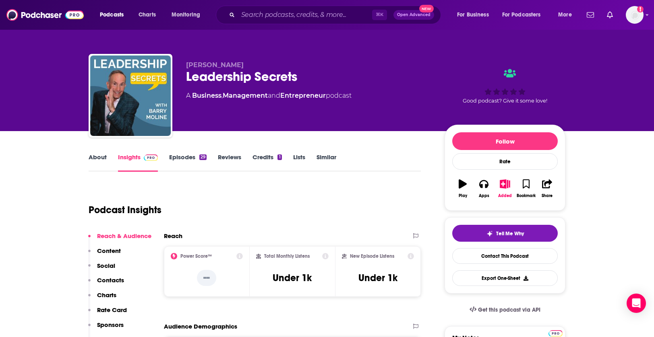  Describe the element at coordinates (269, 96) in the screenshot. I see `div: A podcast` at that location.